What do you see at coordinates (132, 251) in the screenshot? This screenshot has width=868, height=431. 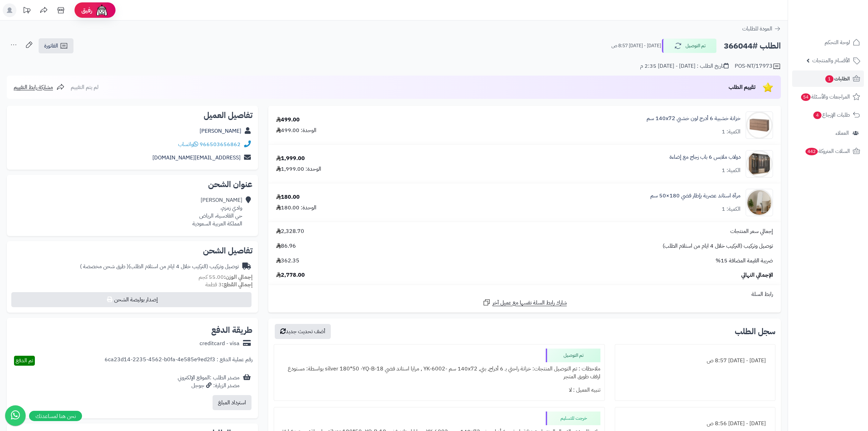 I see `h2: تفاصيل الشحن` at bounding box center [132, 251].